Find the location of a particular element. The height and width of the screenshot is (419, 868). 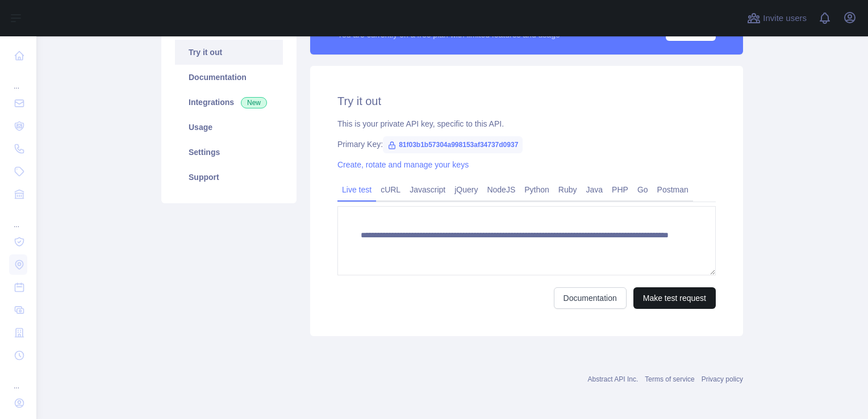

a: jQuery is located at coordinates (466, 190).